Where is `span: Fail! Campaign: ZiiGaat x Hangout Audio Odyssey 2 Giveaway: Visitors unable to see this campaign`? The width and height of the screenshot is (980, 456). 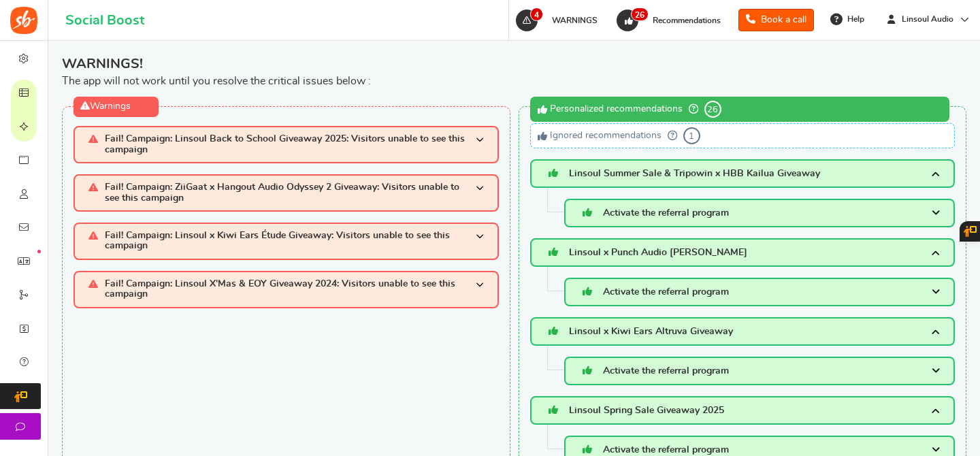
span: Fail! Campaign: ZiiGaat x Hangout Audio Odyssey 2 Giveaway: Visitors unable to see this campaign is located at coordinates (290, 192).